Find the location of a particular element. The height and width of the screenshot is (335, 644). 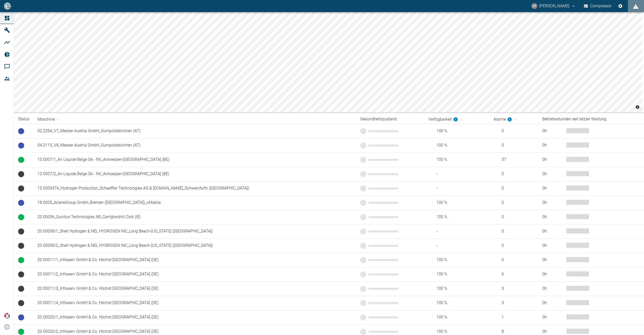

button: Compressor is located at coordinates (598, 6).